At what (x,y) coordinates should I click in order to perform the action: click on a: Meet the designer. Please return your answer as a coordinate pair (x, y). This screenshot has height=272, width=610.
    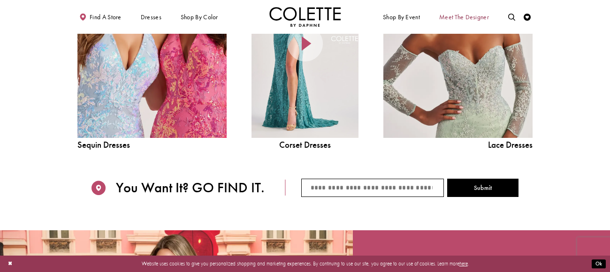
    Looking at the image, I should click on (464, 17).